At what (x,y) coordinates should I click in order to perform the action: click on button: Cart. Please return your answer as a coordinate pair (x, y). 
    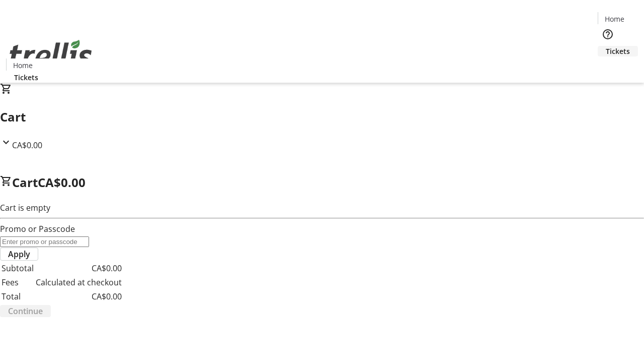
    Looking at the image, I should click on (608, 66).